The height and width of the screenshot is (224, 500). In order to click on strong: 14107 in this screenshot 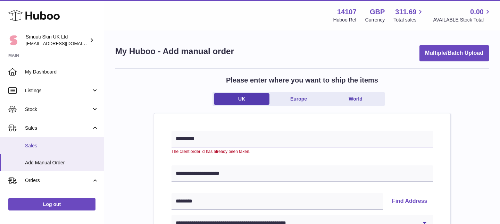, I will do `click(347, 12)`.